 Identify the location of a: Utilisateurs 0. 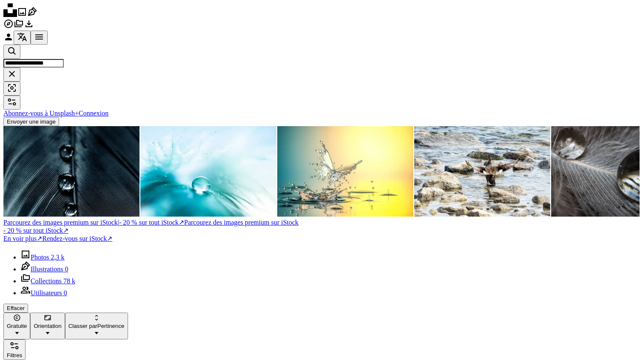
(44, 293).